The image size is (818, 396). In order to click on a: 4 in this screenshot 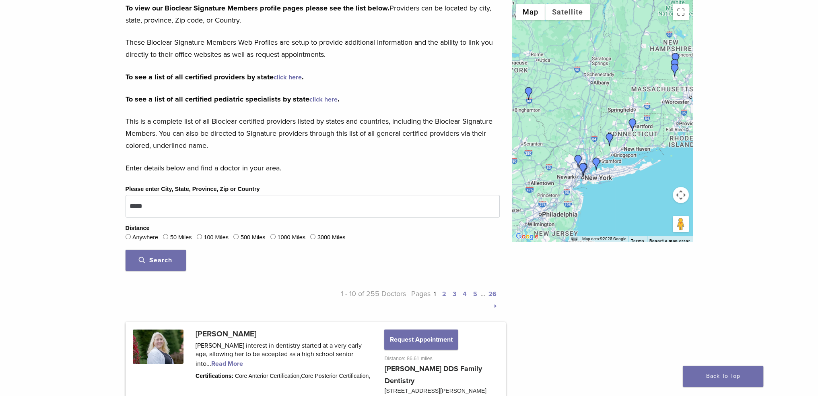, I will do `click(465, 294)`.